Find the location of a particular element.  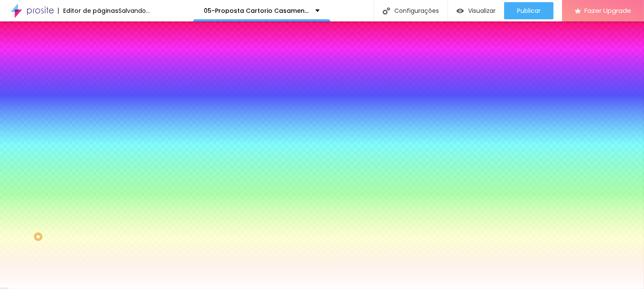

div: Editor de páginas is located at coordinates (88, 11).